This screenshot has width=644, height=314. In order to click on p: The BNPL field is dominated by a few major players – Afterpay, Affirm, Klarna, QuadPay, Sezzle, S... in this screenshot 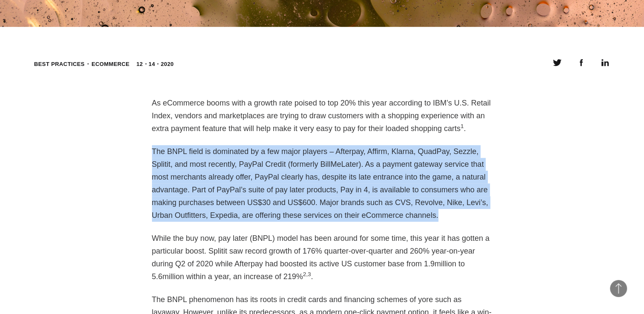, I will do `click(322, 184)`.